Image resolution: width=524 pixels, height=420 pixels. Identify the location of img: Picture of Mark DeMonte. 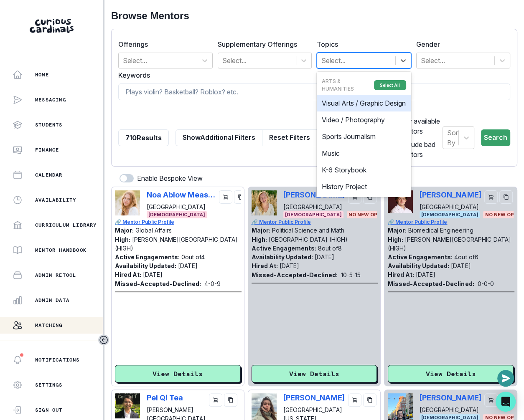
(400, 202).